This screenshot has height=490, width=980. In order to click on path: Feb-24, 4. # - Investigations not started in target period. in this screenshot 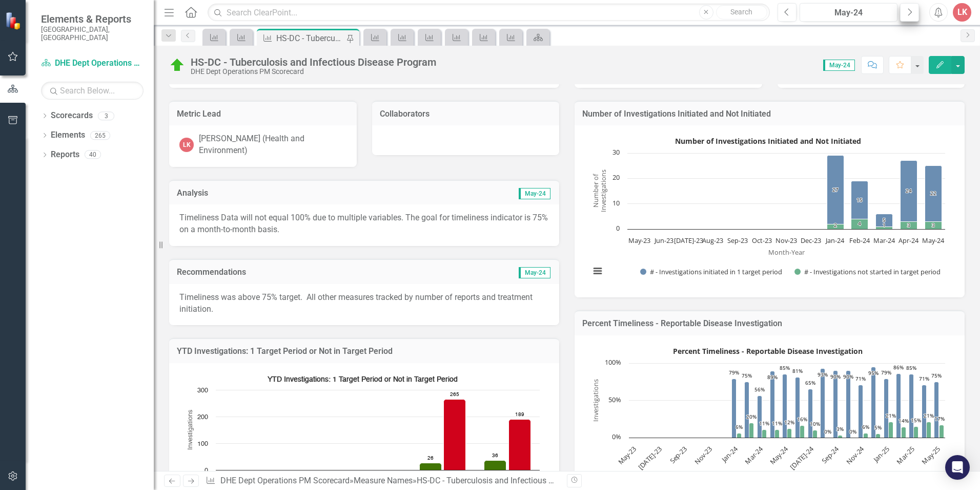, I will do `click(860, 225)`.